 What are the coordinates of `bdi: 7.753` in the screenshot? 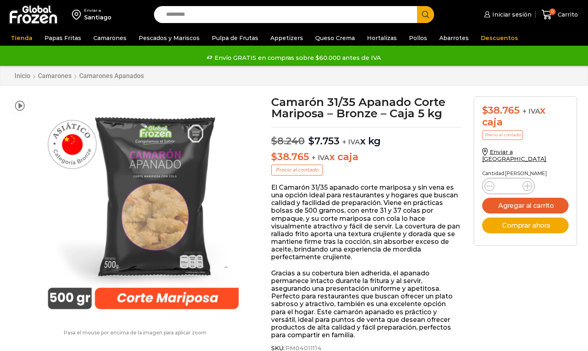 It's located at (324, 141).